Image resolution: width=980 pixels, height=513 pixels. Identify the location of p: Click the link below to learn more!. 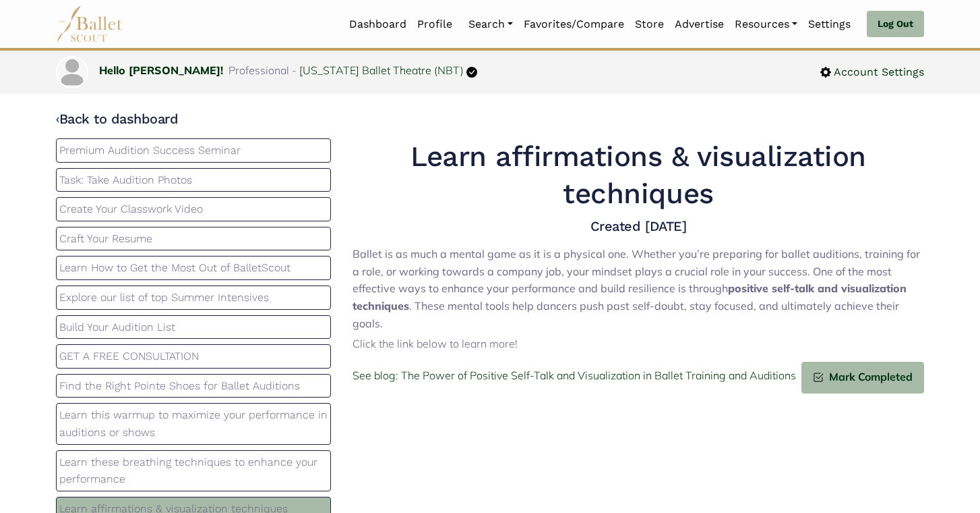
(639, 344).